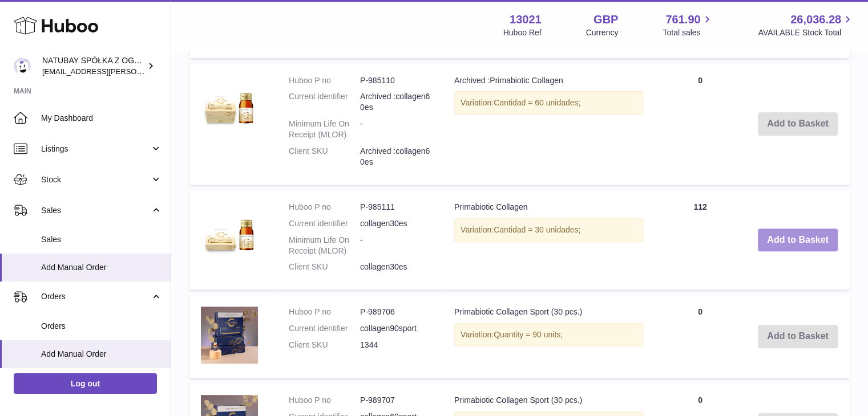 This screenshot has width=868, height=416. What do you see at coordinates (700, 240) in the screenshot?
I see `td: 112` at bounding box center [700, 240].